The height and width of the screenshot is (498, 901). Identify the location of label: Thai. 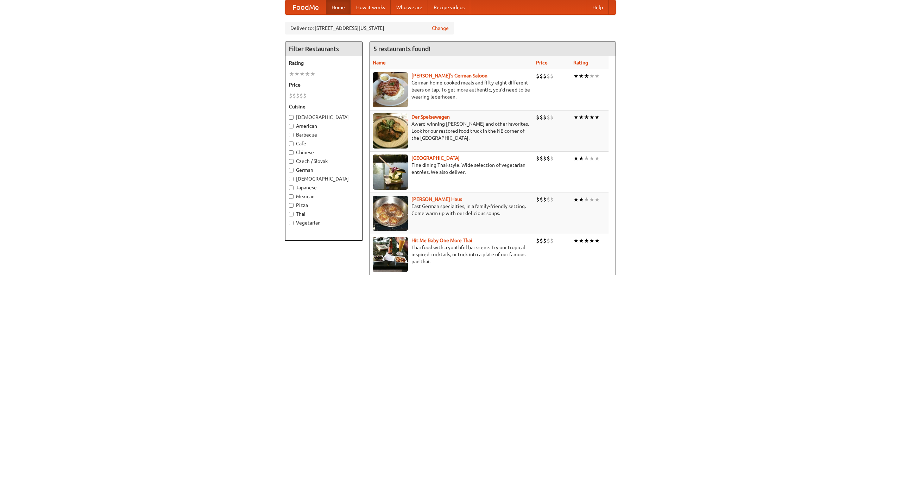
(324, 214).